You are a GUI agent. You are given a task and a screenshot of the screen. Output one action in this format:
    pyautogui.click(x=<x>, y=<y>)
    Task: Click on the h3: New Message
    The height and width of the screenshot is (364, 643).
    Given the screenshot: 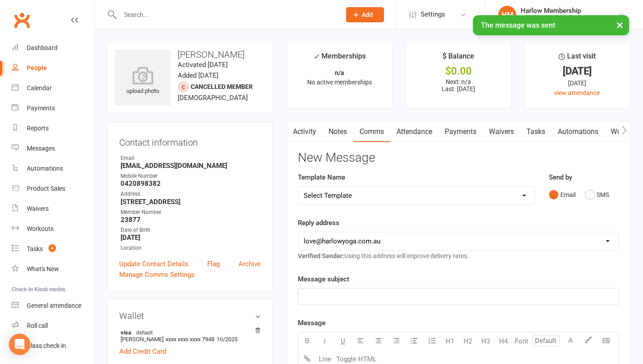 What is the action you would take?
    pyautogui.click(x=458, y=158)
    